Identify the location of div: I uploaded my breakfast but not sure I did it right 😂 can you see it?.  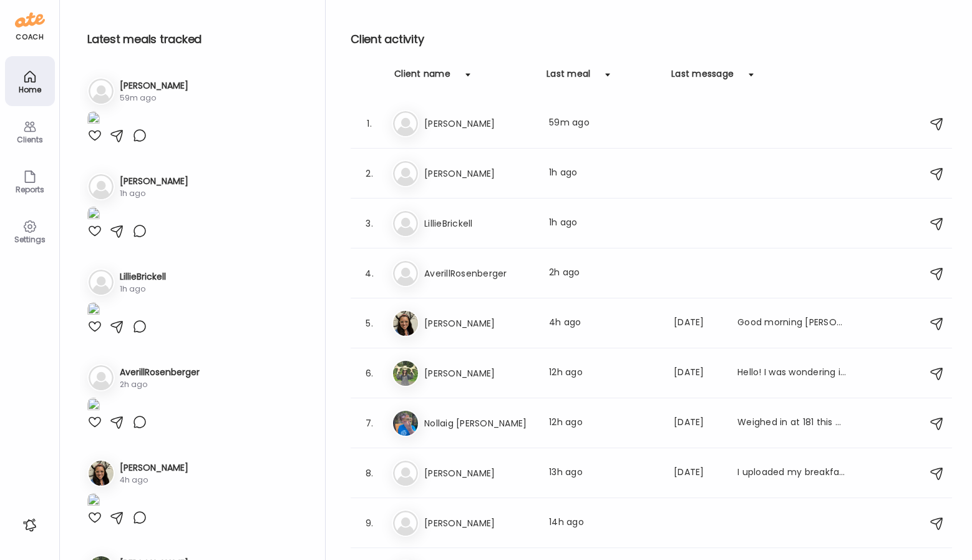
(793, 473).